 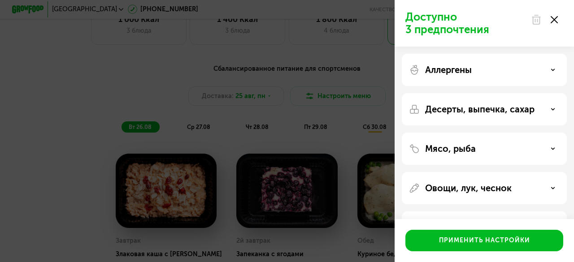 What do you see at coordinates (480, 109) in the screenshot?
I see `p: Десерты, выпечка, сахар` at bounding box center [480, 109].